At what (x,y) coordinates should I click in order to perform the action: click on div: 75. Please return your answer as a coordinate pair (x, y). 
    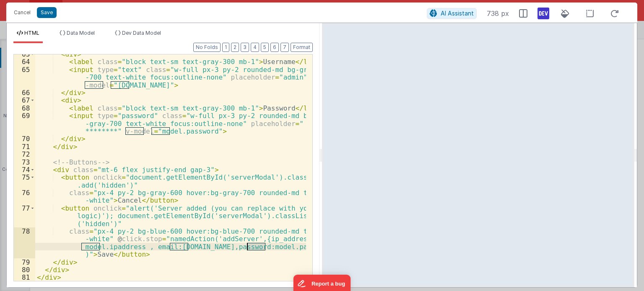
    Looking at the image, I should click on (25, 181).